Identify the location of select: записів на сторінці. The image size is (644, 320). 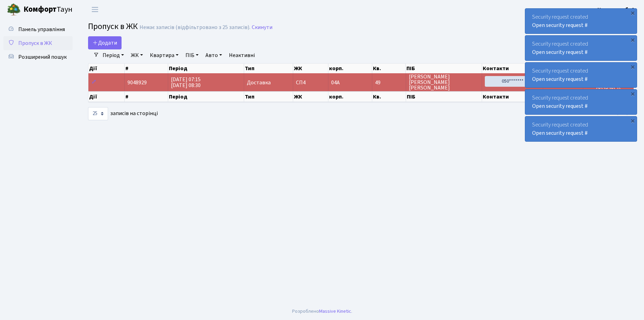
(98, 114).